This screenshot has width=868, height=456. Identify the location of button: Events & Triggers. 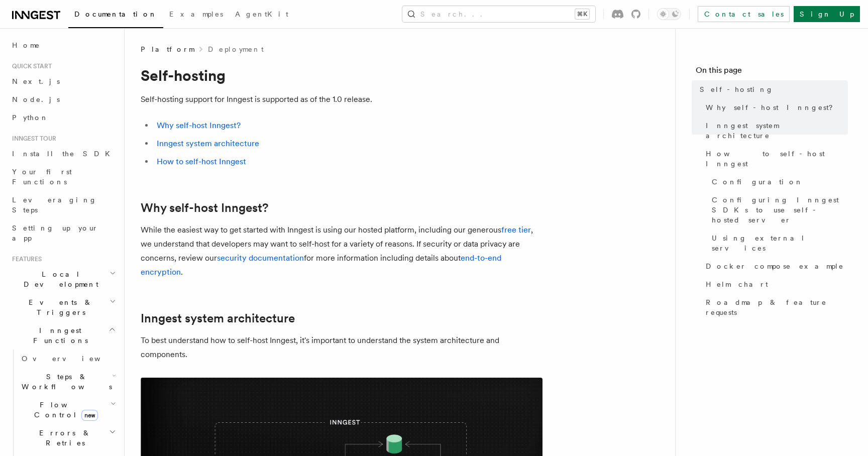
(63, 307).